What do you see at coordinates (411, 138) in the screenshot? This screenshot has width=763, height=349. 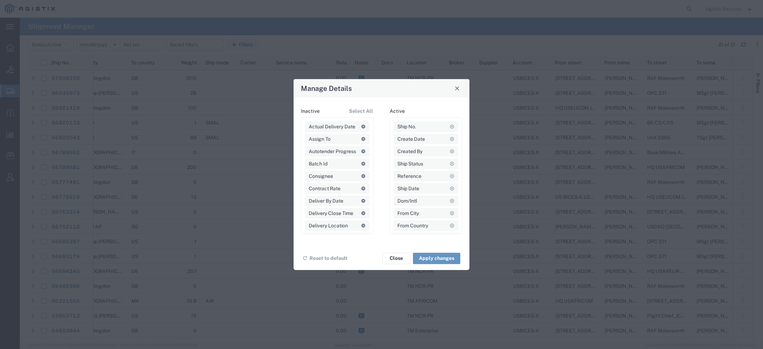 I see `span: Create Date` at bounding box center [411, 138].